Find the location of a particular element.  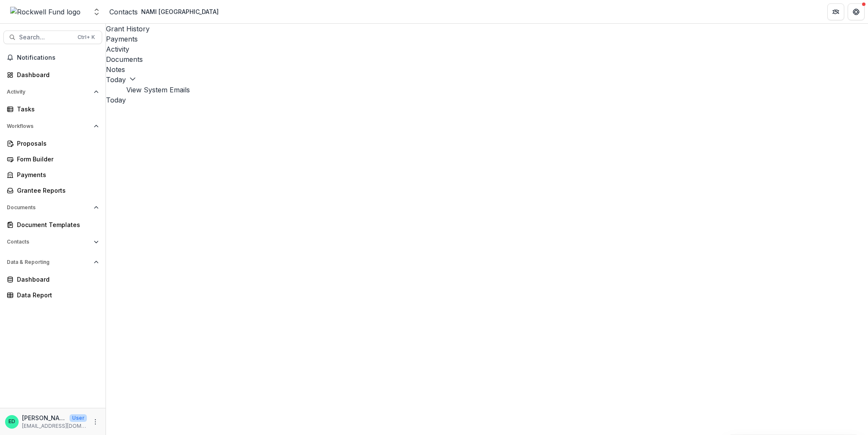

div: Data Report is located at coordinates (56, 295).